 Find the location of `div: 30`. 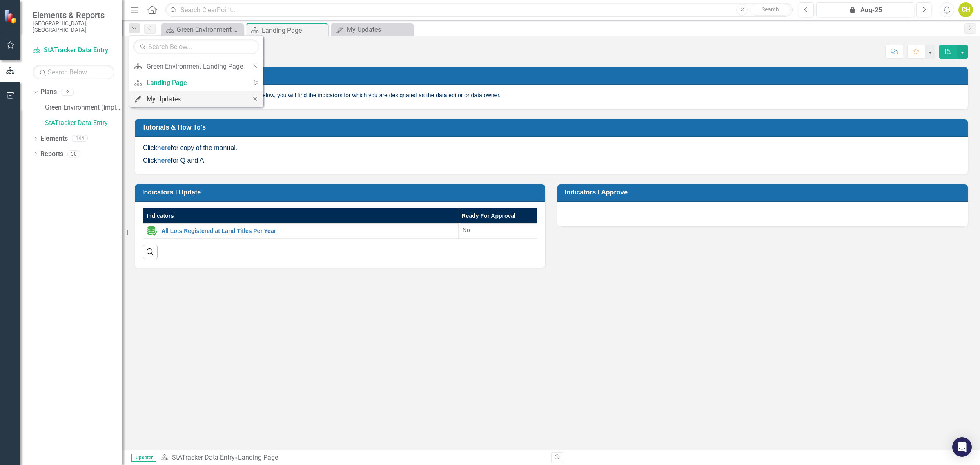

div: 30 is located at coordinates (74, 154).